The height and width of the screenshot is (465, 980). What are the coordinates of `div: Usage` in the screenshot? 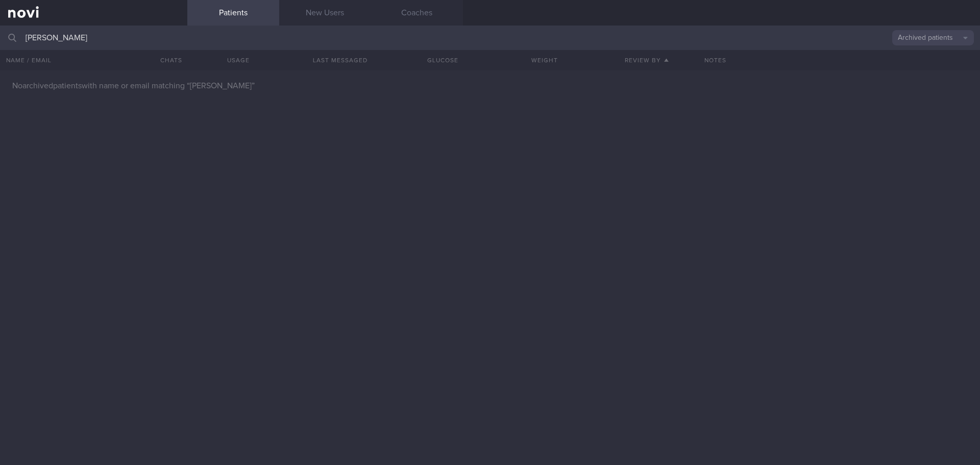 It's located at (238, 61).